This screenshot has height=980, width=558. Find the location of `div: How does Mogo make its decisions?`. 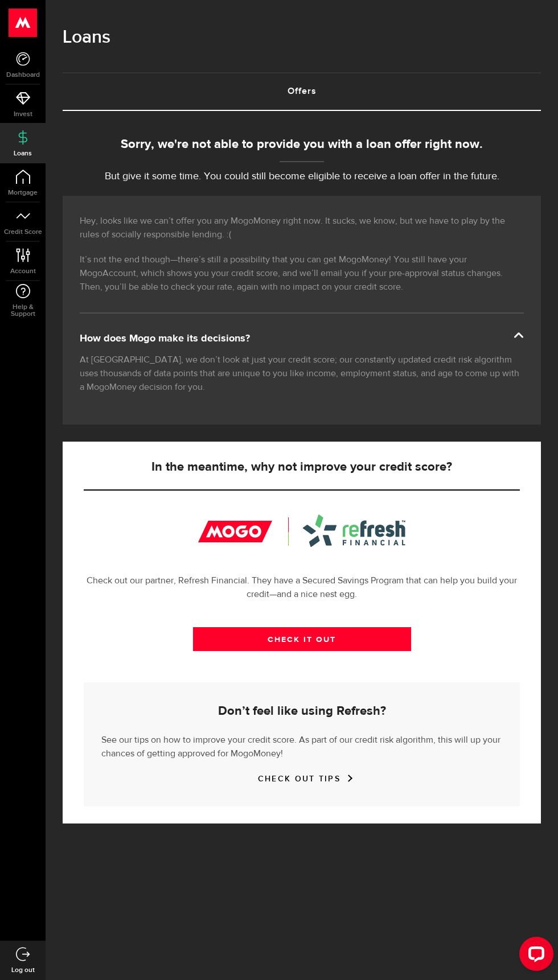

div: How does Mogo make its decisions? is located at coordinates (302, 339).